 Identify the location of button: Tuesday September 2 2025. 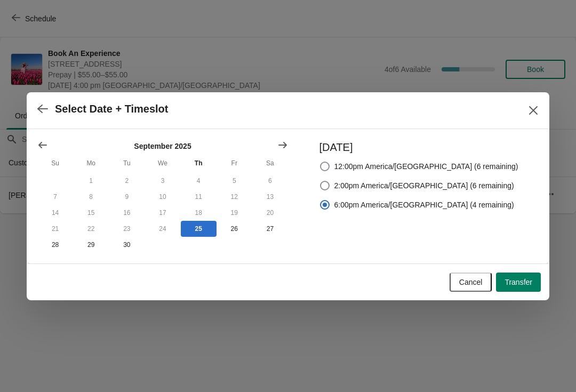
(127, 181).